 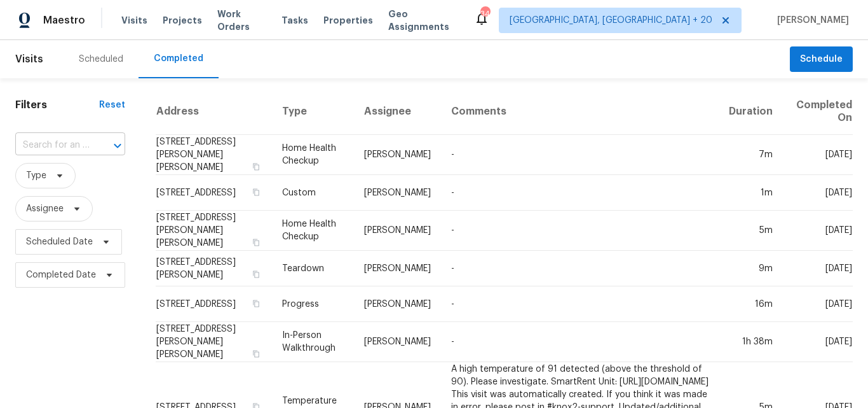 I want to click on span: Geo Assignments, so click(x=423, y=21).